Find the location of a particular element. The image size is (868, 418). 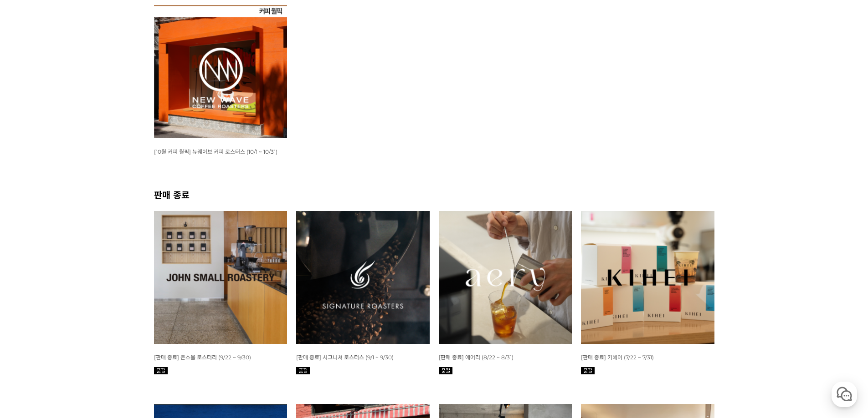

a: [판매 종료] 존스몰 로스터리 (9/22 ~ 9/30) is located at coordinates (202, 357).